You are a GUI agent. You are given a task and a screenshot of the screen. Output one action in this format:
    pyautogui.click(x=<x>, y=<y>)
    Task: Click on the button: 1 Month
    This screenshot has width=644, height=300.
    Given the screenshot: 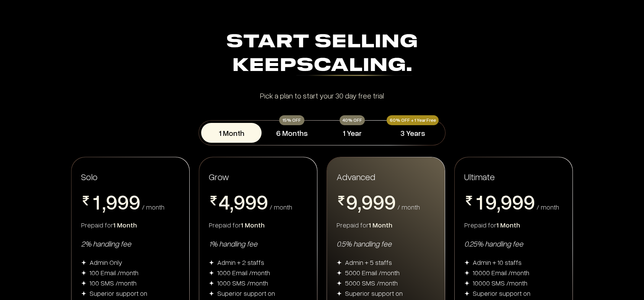 What is the action you would take?
    pyautogui.click(x=231, y=133)
    